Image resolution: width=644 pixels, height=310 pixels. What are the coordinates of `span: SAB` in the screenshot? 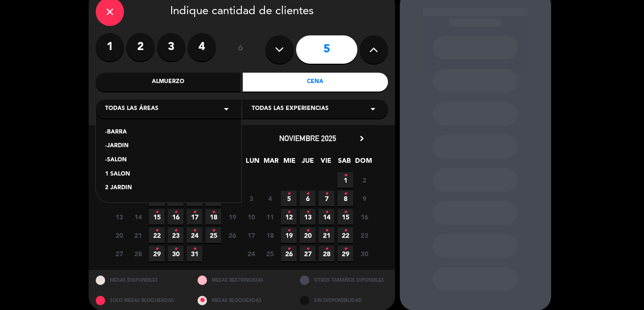 It's located at (344, 163).